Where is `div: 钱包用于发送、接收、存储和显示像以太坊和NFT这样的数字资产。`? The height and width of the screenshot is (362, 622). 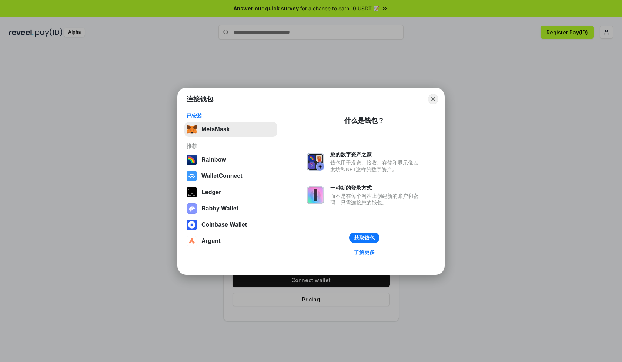 div: 钱包用于发送、接收、存储和显示像以太坊和NFT这样的数字资产。 is located at coordinates (376, 166).